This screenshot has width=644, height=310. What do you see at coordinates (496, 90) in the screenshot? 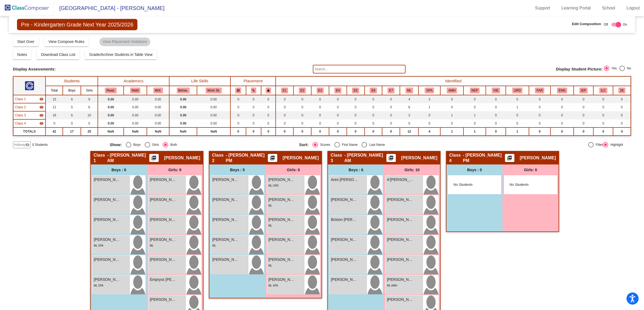
I see `button: VIE` at bounding box center [496, 90].